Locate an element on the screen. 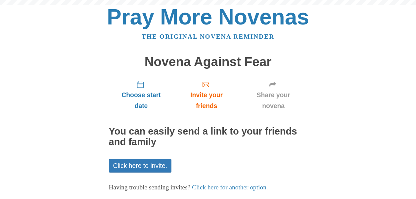 The image size is (416, 199). span: Invite your friends is located at coordinates (206, 101).